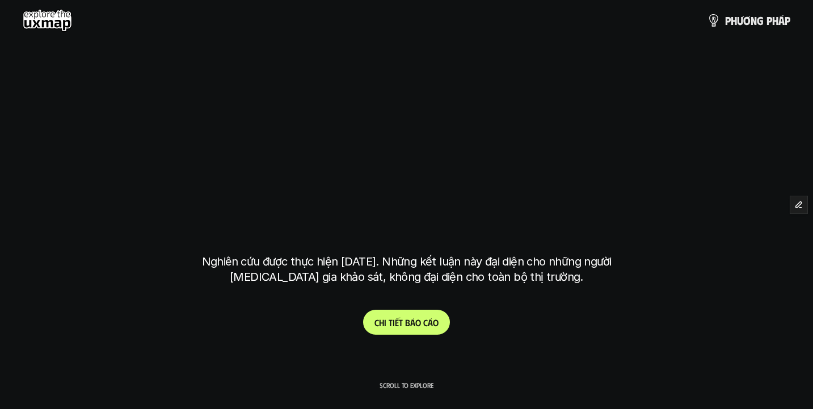 This screenshot has width=813, height=409. I want to click on span: ế, so click(397, 322).